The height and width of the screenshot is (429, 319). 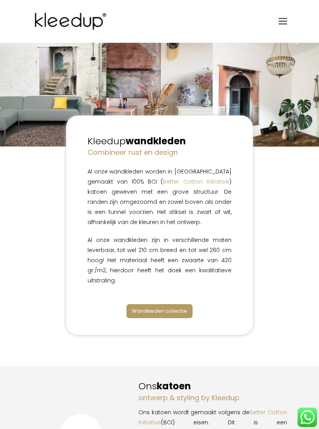 I want to click on h4: ontwerp & styling by Kleedup, so click(x=213, y=398).